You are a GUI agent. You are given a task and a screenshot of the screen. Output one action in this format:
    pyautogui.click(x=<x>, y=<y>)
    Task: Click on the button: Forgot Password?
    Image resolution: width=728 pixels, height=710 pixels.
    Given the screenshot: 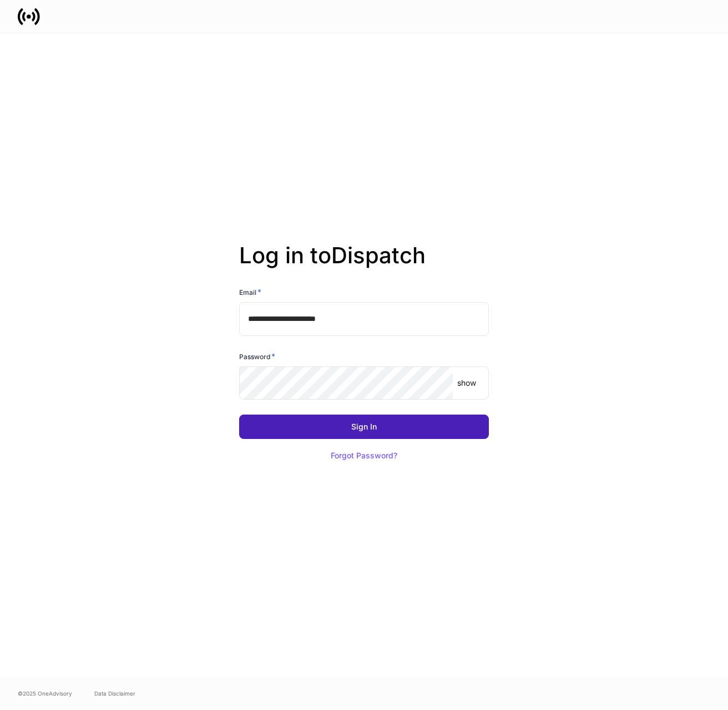 What is the action you would take?
    pyautogui.click(x=364, y=455)
    